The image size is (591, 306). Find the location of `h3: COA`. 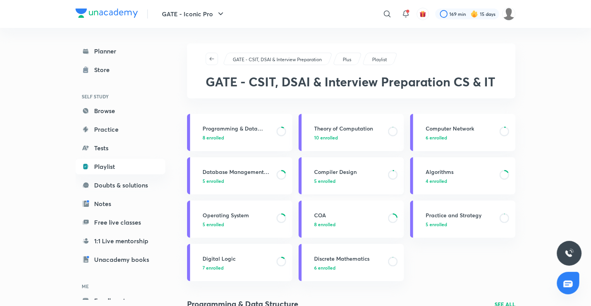

h3: COA is located at coordinates (348, 215).